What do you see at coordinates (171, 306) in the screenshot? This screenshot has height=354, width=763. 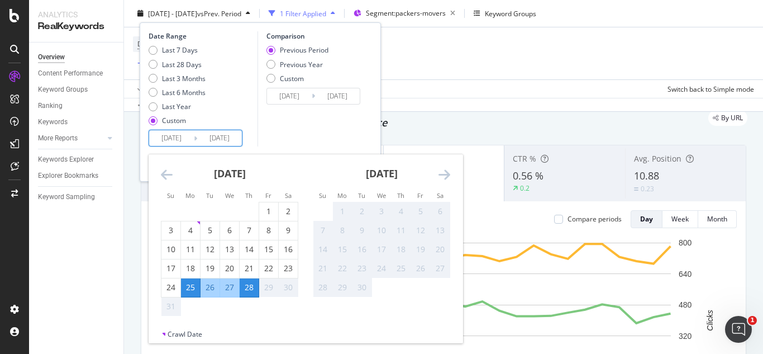 I see `td: Not available. Sunday, August 31, 2025` at bounding box center [171, 306].